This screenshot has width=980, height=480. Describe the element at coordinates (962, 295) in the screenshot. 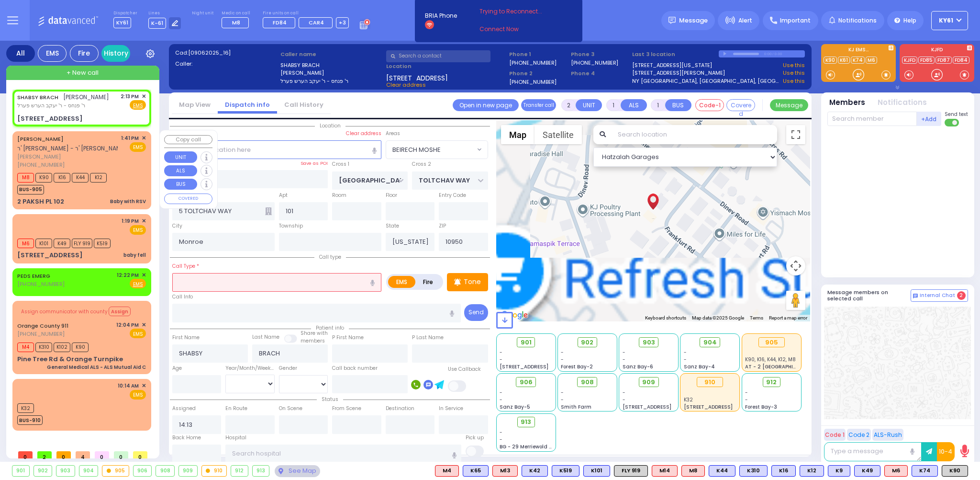

I see `span: 2` at that location.